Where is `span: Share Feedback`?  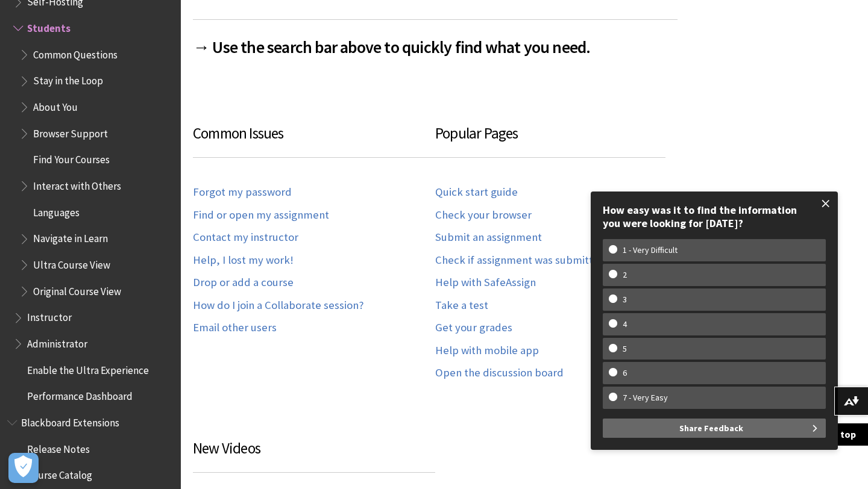
span: Share Feedback is located at coordinates (711, 428).